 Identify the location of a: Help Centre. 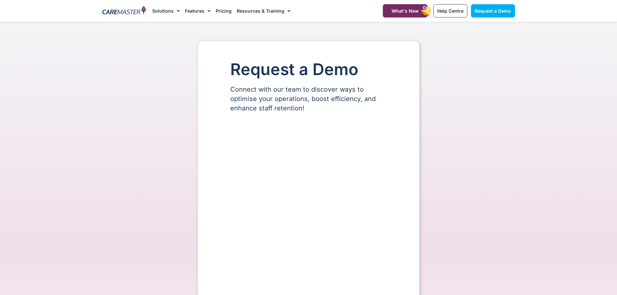
(450, 11).